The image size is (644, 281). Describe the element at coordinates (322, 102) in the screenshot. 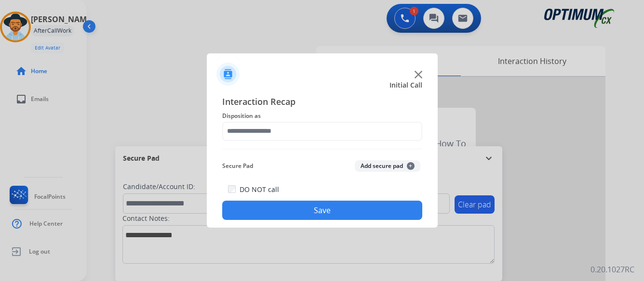

I see `span: Interaction Recap` at that location.